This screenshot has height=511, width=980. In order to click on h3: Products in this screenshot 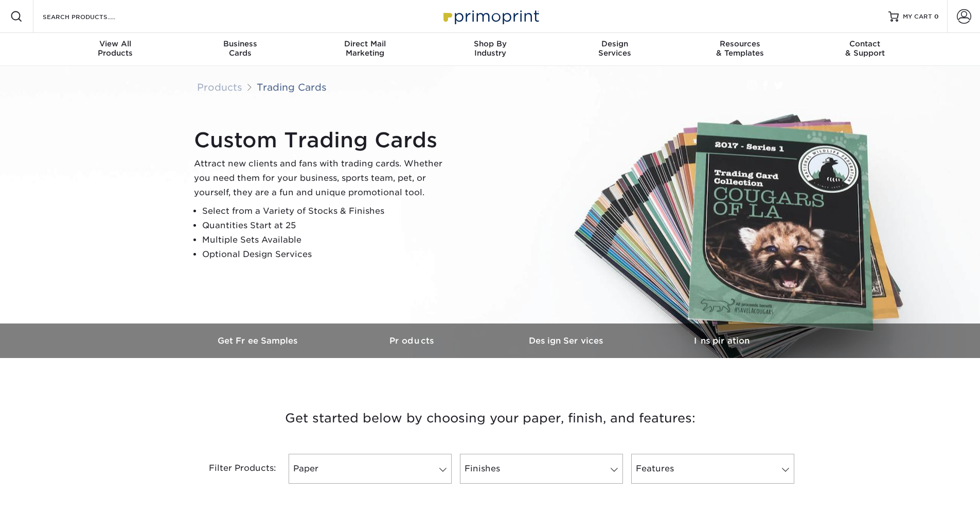, I will do `click(413, 340)`.